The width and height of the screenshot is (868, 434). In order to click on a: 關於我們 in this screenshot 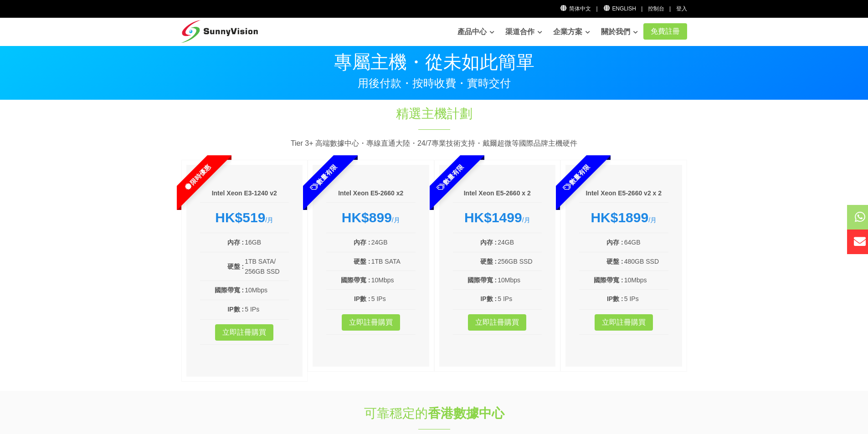, I will do `click(620, 32)`.